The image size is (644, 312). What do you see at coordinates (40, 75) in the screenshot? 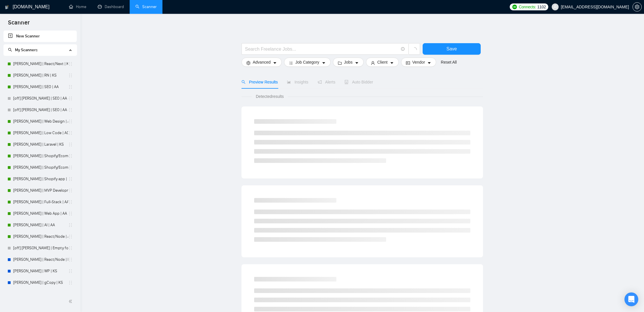
I see `li: Valery | RN | KS` at bounding box center [40, 75].